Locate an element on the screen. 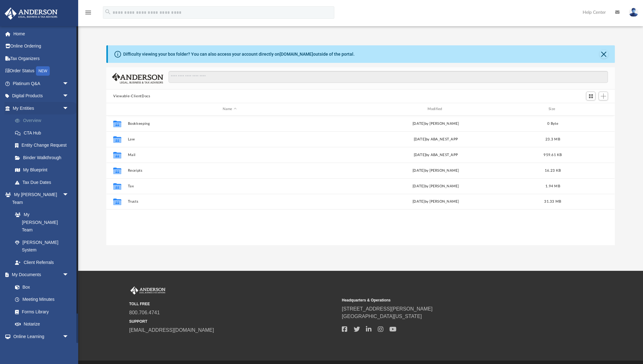 The image size is (643, 364). small: SUPPORT is located at coordinates (234, 321).